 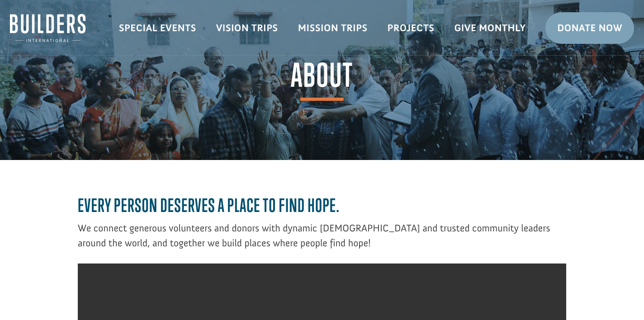 What do you see at coordinates (590, 28) in the screenshot?
I see `a: Donate Now` at bounding box center [590, 28].